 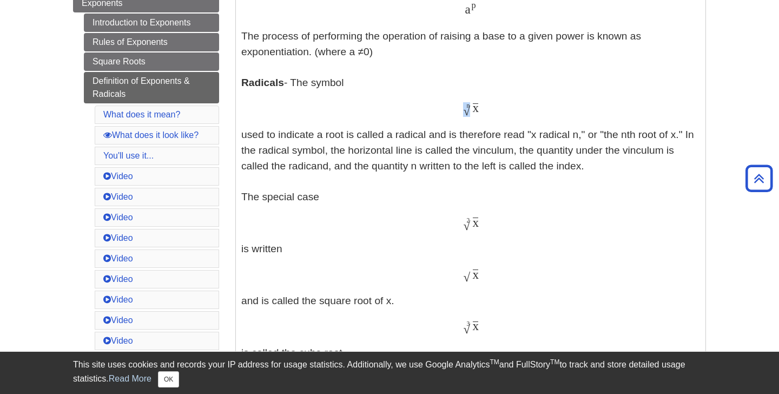 I want to click on a: What does it look like?, so click(x=151, y=135).